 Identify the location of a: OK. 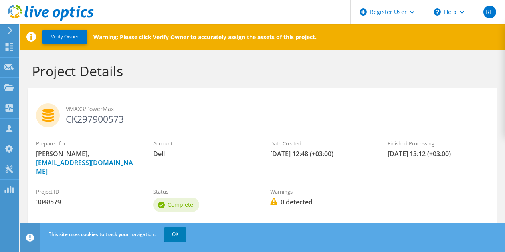
(175, 234).